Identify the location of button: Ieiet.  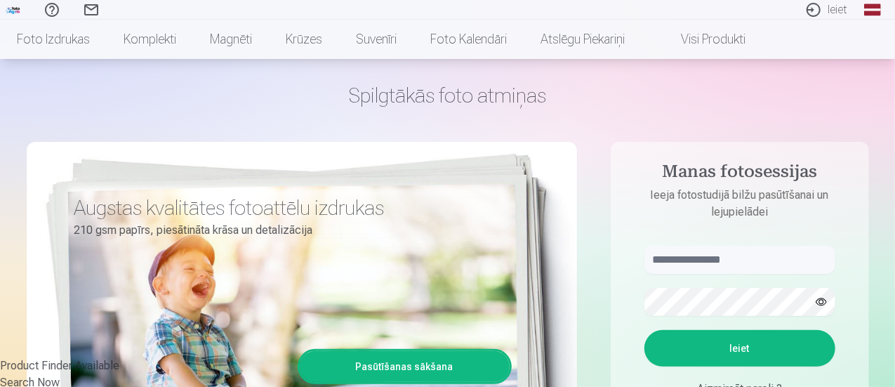
(740, 348).